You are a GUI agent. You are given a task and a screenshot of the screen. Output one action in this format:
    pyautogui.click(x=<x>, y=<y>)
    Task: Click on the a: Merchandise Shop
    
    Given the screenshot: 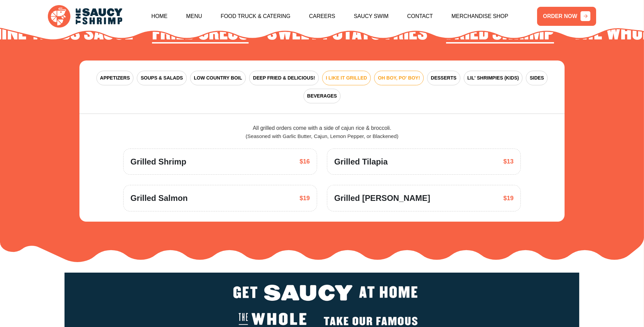 What is the action you would take?
    pyautogui.click(x=480, y=17)
    